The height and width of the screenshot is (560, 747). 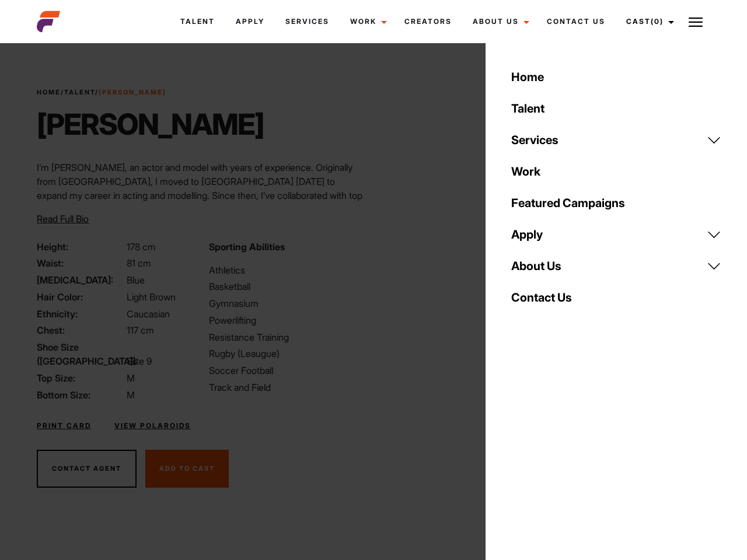 What do you see at coordinates (149, 313) in the screenshot?
I see `span: Caucasian` at bounding box center [149, 313].